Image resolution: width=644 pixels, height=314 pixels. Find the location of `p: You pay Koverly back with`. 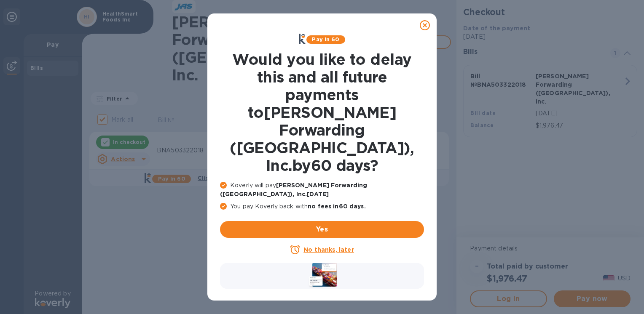

p: You pay Koverly back with is located at coordinates (322, 207).